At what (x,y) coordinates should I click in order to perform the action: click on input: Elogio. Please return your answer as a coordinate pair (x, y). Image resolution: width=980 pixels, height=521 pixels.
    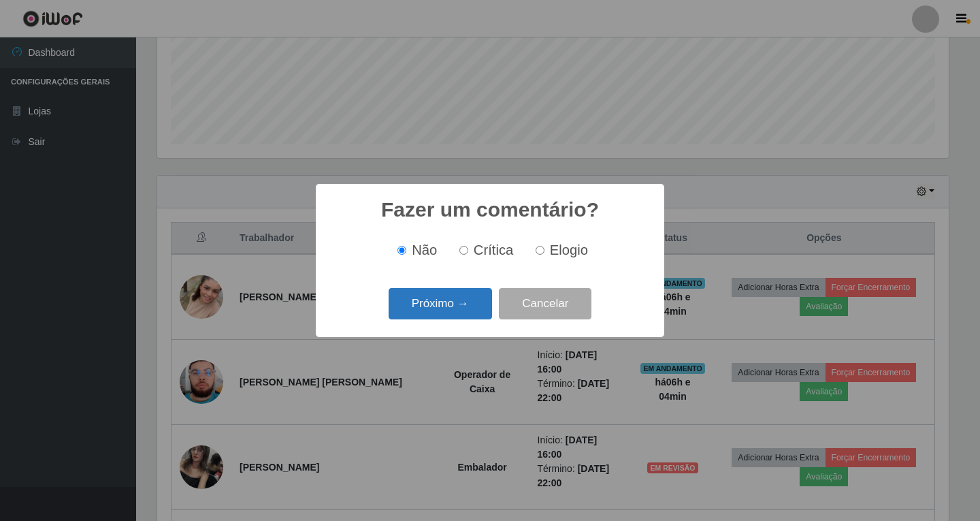
    Looking at the image, I should click on (539, 249).